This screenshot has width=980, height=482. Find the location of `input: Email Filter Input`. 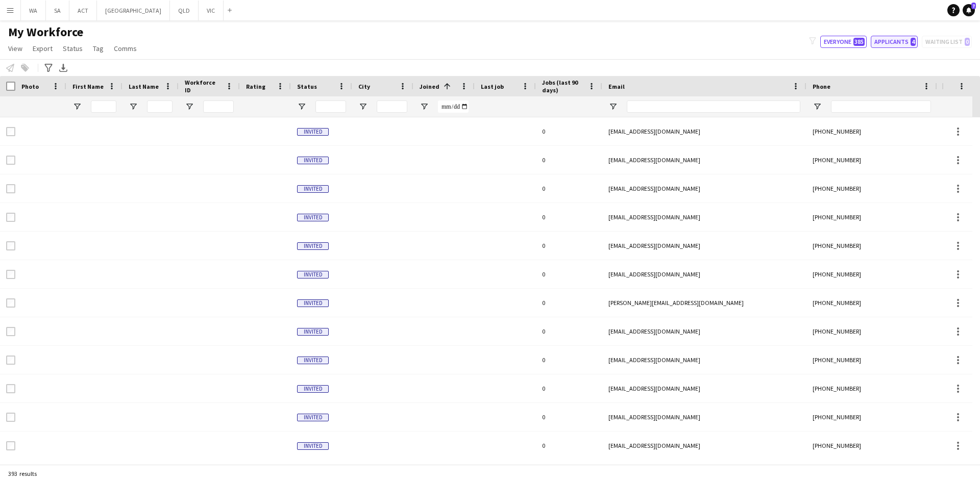

input: Email Filter Input is located at coordinates (713, 107).